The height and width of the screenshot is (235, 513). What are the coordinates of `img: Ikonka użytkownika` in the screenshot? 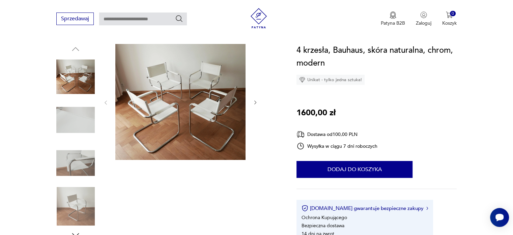 It's located at (424, 15).